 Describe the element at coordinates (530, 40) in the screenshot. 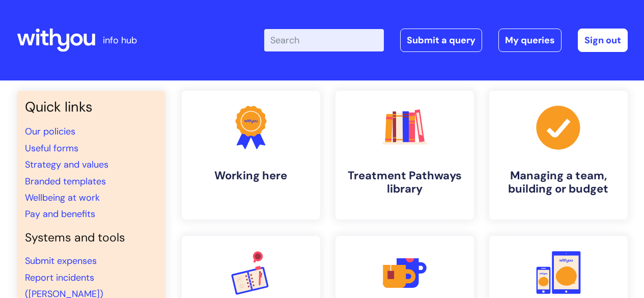

I see `a: My queries` at that location.